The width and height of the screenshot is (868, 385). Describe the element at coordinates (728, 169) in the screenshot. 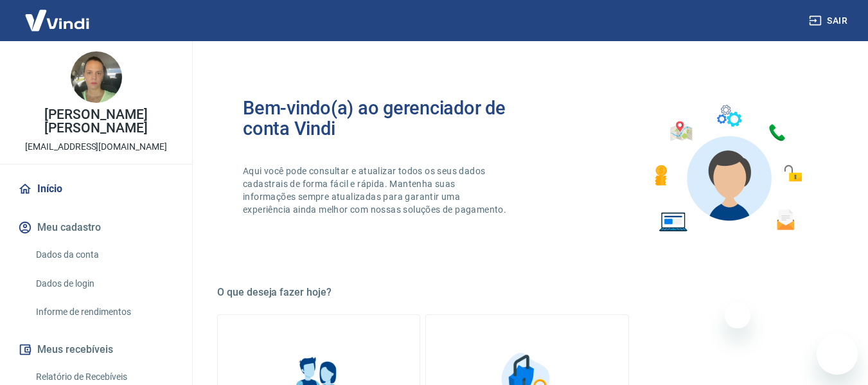

I see `img: Imagem de um avatar masculino com diversos icones exemplificando as funcionalidades do gerenciado...` at that location.